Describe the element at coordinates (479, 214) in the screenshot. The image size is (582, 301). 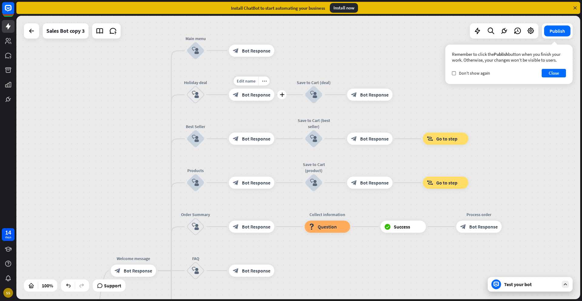
I see `div: Process order` at that location.